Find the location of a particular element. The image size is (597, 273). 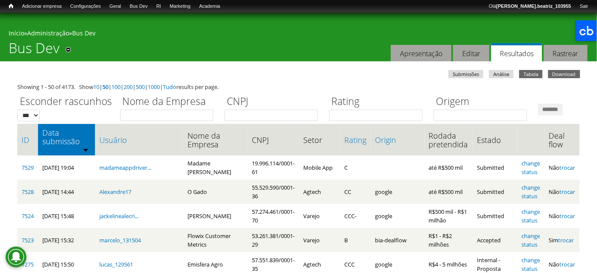

a: Apresentação is located at coordinates (421, 53).